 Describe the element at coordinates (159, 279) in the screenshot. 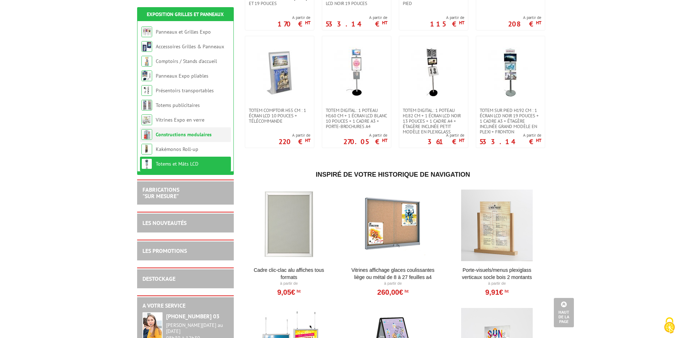

I see `a: DESTOCKAGE` at that location.